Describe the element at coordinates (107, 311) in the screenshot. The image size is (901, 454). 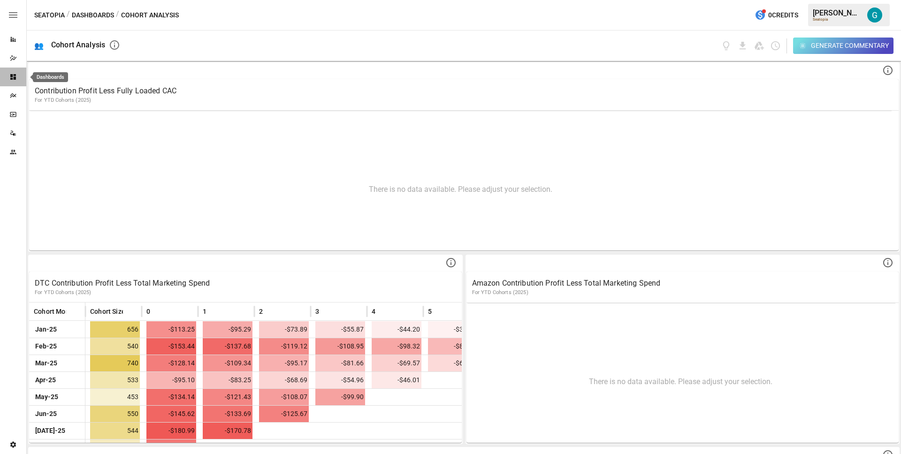
I see `span: Cohort Size` at that location.